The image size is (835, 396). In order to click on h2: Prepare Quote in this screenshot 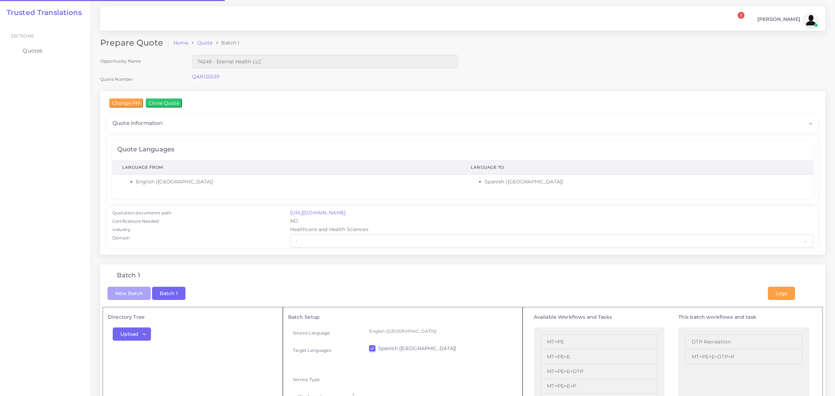, I will do `click(134, 43)`.